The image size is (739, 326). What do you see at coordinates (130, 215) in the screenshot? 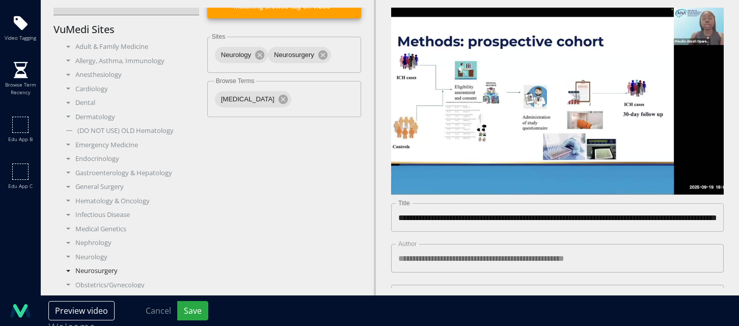
I see `div: Infectious Disease` at bounding box center [130, 215].